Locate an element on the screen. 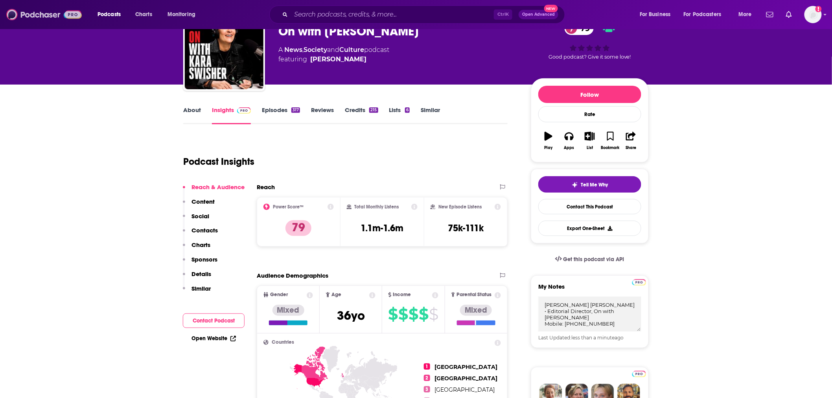  div: Search podcasts, credits, & more... is located at coordinates (425, 15).